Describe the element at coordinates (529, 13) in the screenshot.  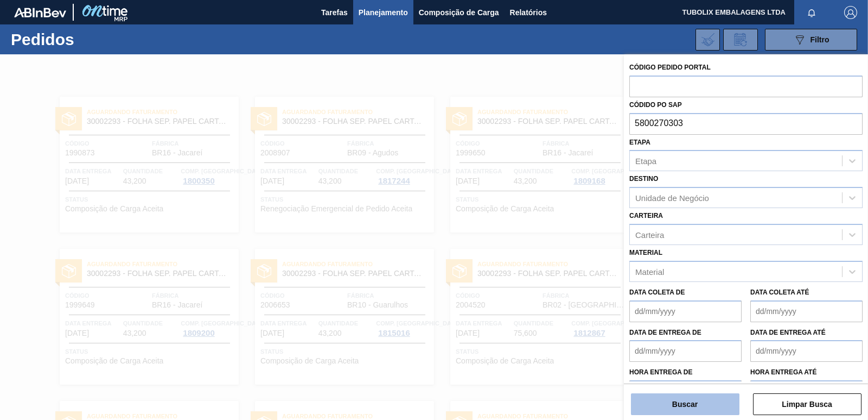
I see `span: Relatórios` at that location.